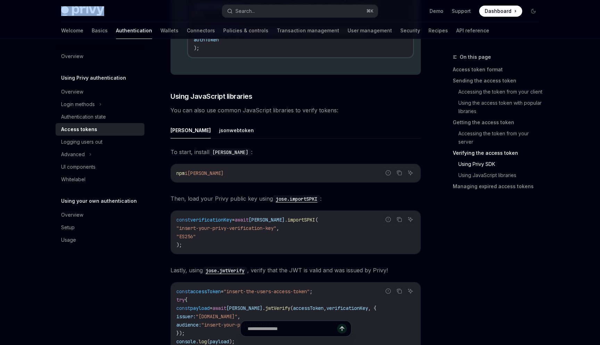 This screenshot has width=600, height=345. What do you see at coordinates (499, 122) in the screenshot?
I see `a: Getting the access token` at bounding box center [499, 122].